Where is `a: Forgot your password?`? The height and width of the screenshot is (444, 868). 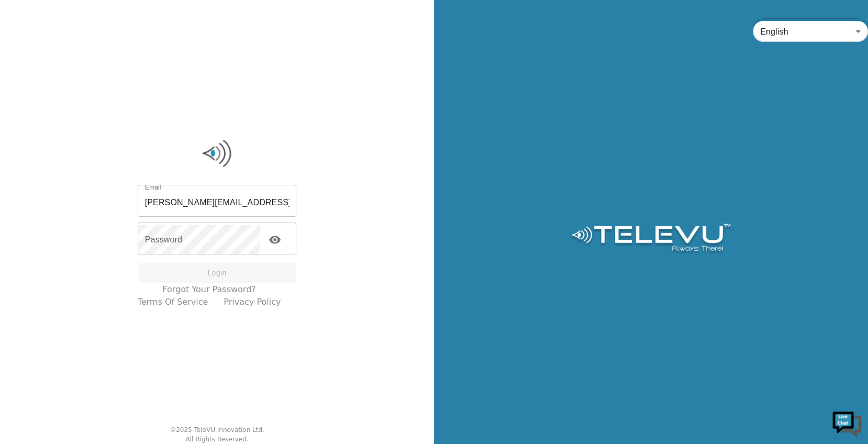 a: Forgot your password? is located at coordinates (209, 289).